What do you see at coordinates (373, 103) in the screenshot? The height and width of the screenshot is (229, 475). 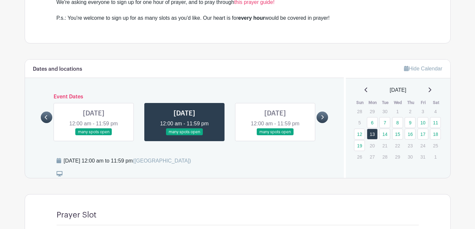 I see `th: Mon` at bounding box center [373, 103].